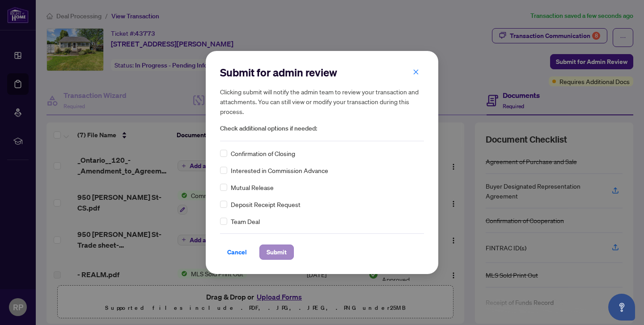  What do you see at coordinates (237, 252) in the screenshot?
I see `span: Cancel` at bounding box center [237, 252].